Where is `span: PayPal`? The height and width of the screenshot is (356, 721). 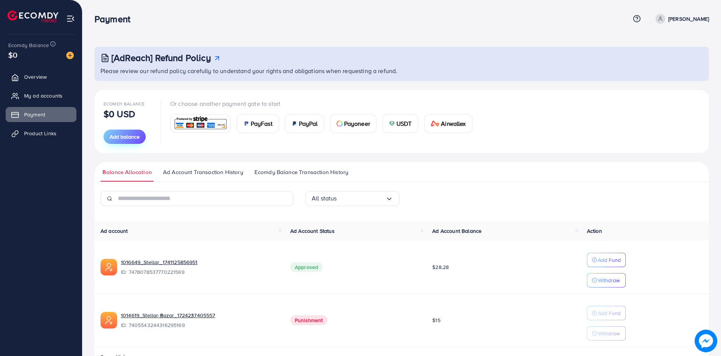 span: PayPal is located at coordinates (308, 124).